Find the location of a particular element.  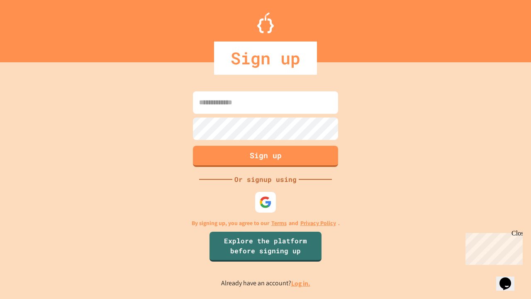

a: Explore the platform before signing up is located at coordinates (266, 247).